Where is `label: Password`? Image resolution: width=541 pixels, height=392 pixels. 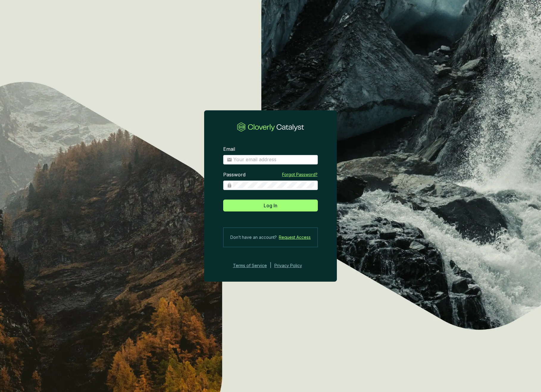 label: Password is located at coordinates (234, 175).